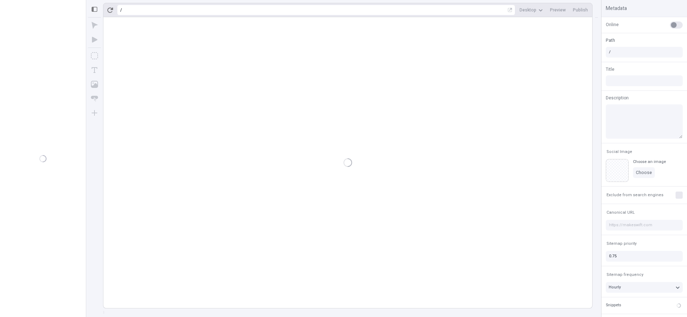  Describe the element at coordinates (615, 287) in the screenshot. I see `span: Hourly` at that location.